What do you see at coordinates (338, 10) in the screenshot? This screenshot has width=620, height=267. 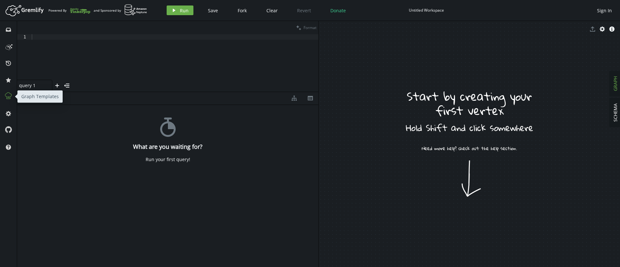 I see `span: Donate` at bounding box center [338, 10].